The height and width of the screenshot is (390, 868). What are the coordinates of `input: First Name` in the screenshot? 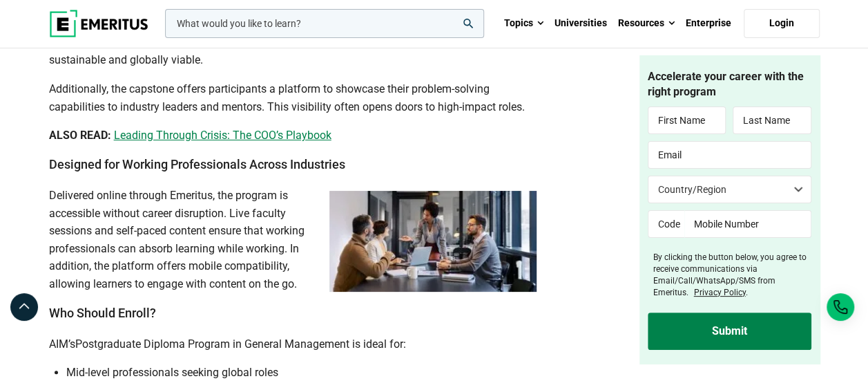 It's located at (687, 121).